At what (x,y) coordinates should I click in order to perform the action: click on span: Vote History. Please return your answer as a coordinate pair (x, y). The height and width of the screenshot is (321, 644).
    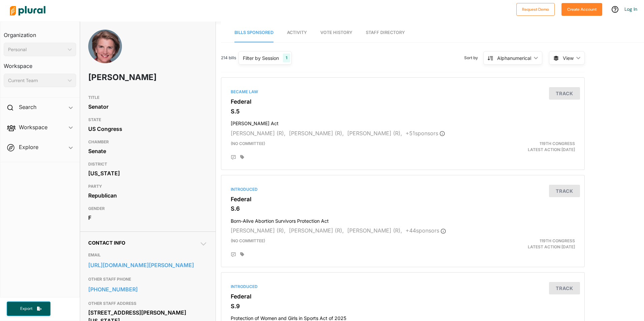
    Looking at the image, I should click on (336, 32).